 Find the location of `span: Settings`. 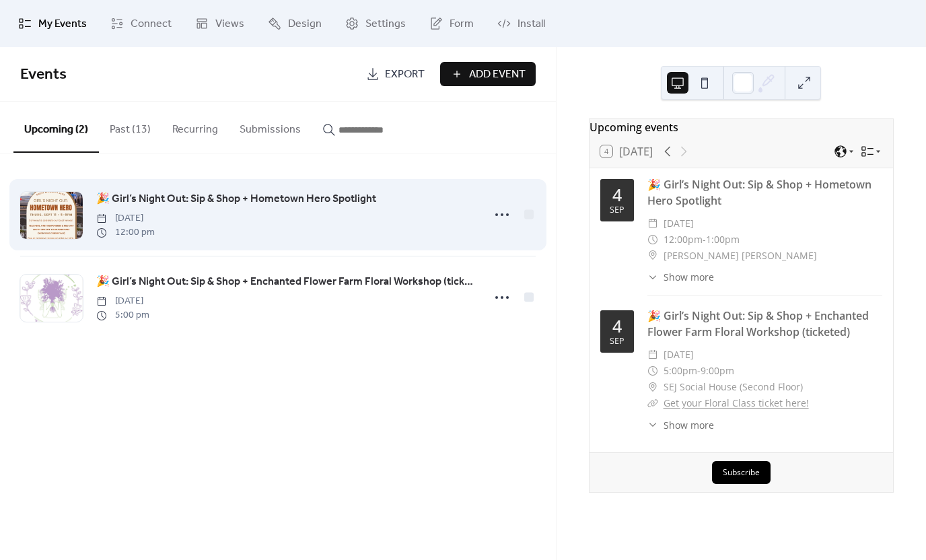

span: Settings is located at coordinates (386, 24).